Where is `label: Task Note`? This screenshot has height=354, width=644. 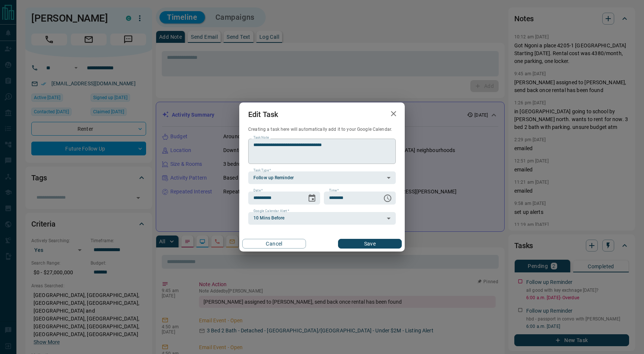 label: Task Note is located at coordinates (261, 137).